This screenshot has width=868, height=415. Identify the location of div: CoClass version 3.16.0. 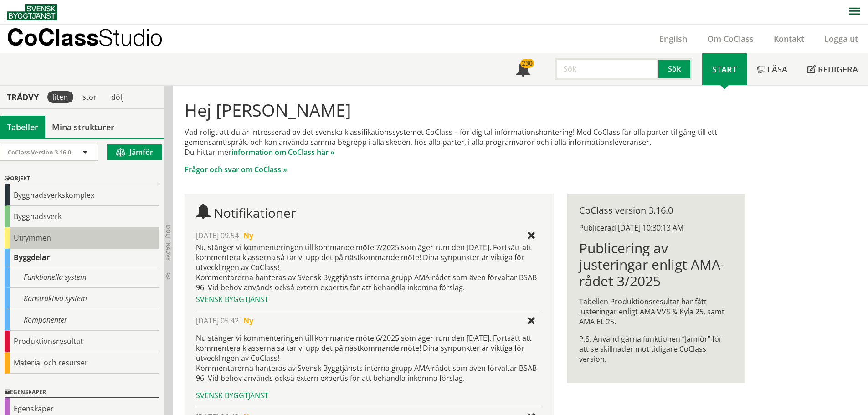
(656, 210).